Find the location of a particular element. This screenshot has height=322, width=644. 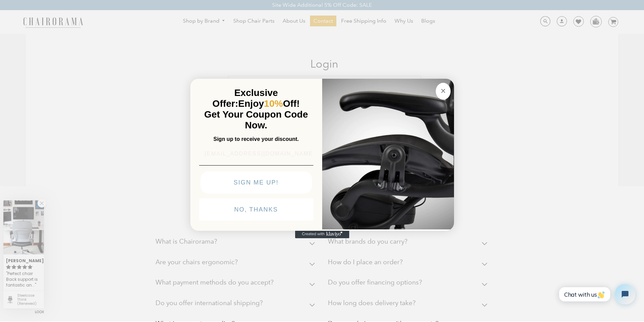

button: NO, THANKS is located at coordinates (256, 209).